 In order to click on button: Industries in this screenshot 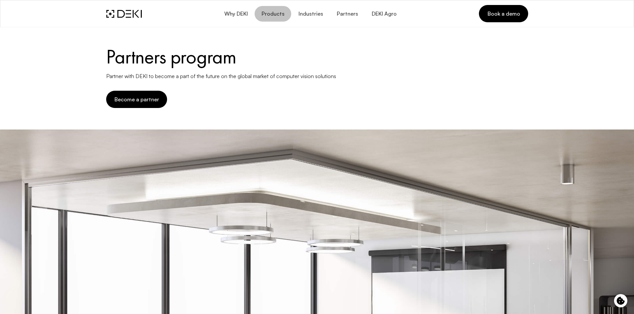, I will do `click(310, 14)`.